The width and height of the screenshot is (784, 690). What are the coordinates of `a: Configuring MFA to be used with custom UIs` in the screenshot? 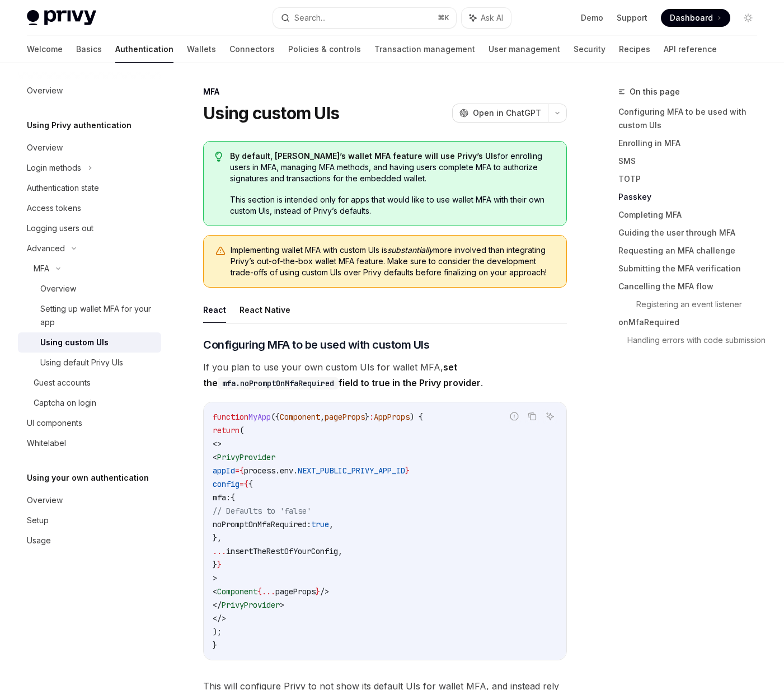 It's located at (692, 119).